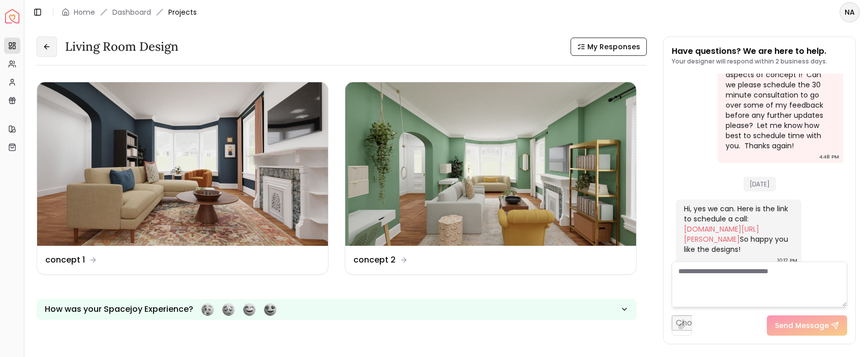 The height and width of the screenshot is (357, 868). Describe the element at coordinates (12, 16) in the screenshot. I see `a: Spacejoy` at that location.